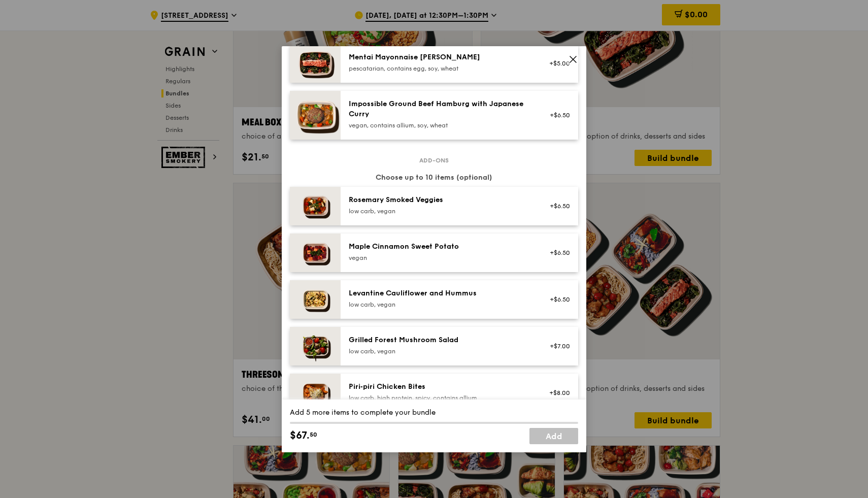 Image resolution: width=868 pixels, height=498 pixels. What do you see at coordinates (434, 413) in the screenshot?
I see `div: Add 5 more items to complete your bundle` at bounding box center [434, 413].